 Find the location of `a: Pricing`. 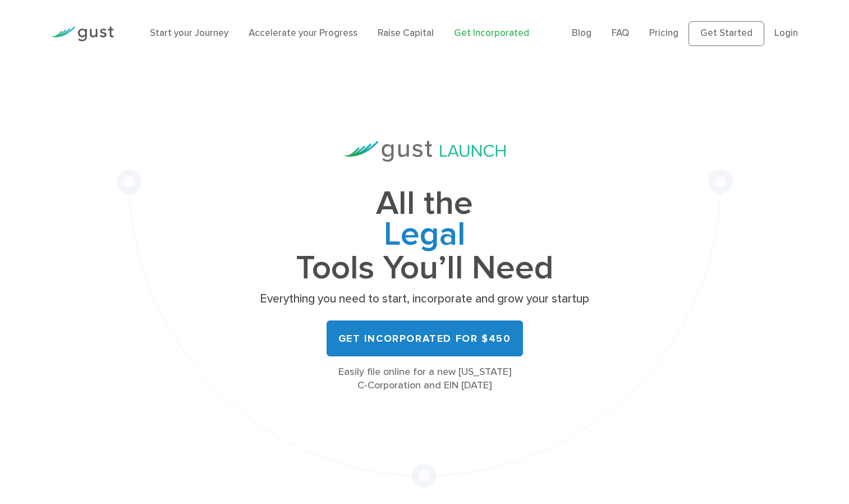

a: Pricing is located at coordinates (664, 33).